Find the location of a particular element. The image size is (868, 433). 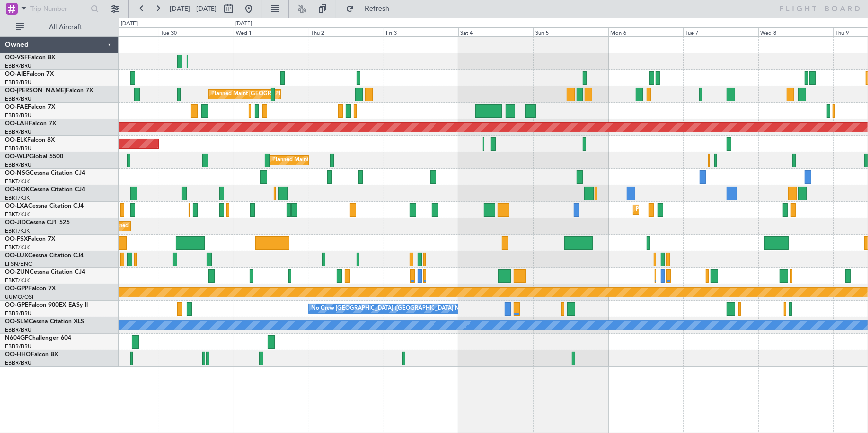

button: Refresh is located at coordinates (371, 9).